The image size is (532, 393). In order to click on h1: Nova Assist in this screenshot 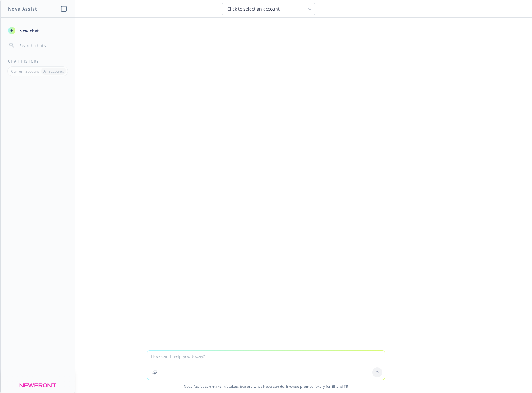, I will do `click(23, 9)`.